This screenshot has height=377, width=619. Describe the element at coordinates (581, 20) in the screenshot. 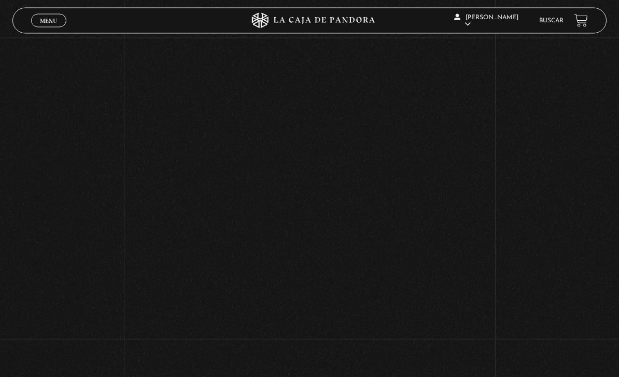

I see `a: View your shopping cart` at that location.